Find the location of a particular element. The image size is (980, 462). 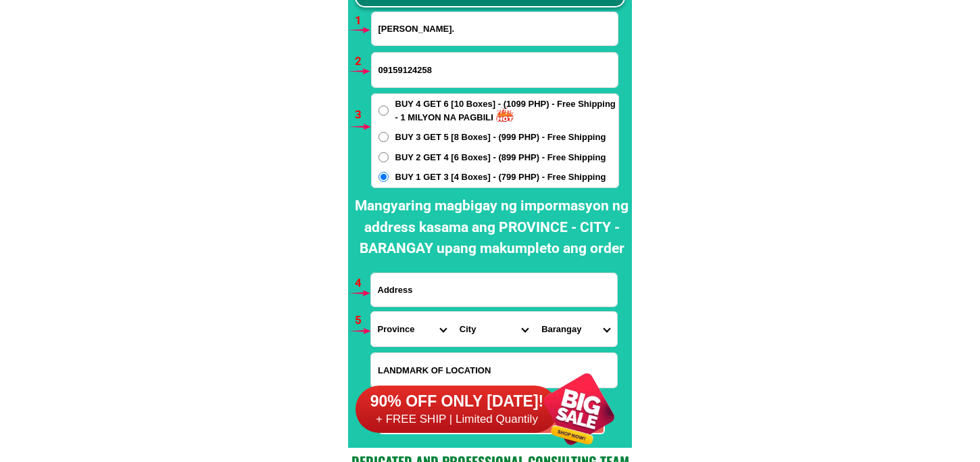

h6: 2 is located at coordinates (362, 62).